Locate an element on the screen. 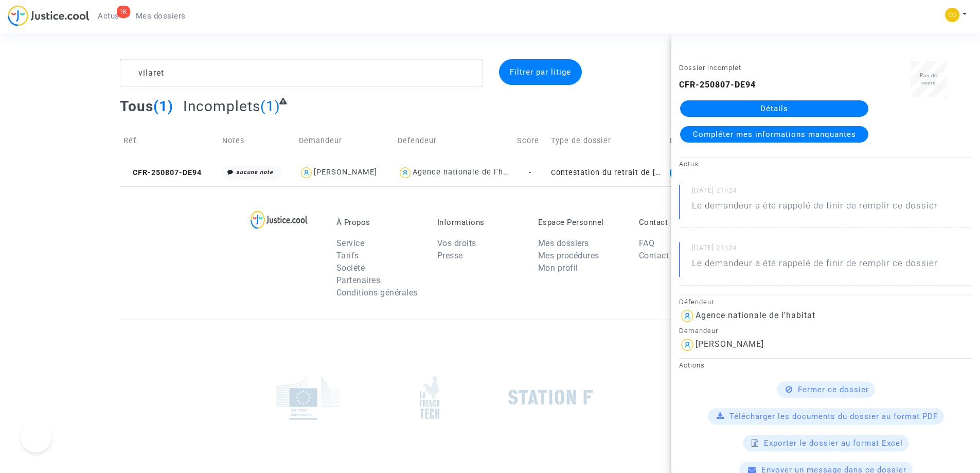 The image size is (980, 473). a: Vos droits is located at coordinates (457, 243).